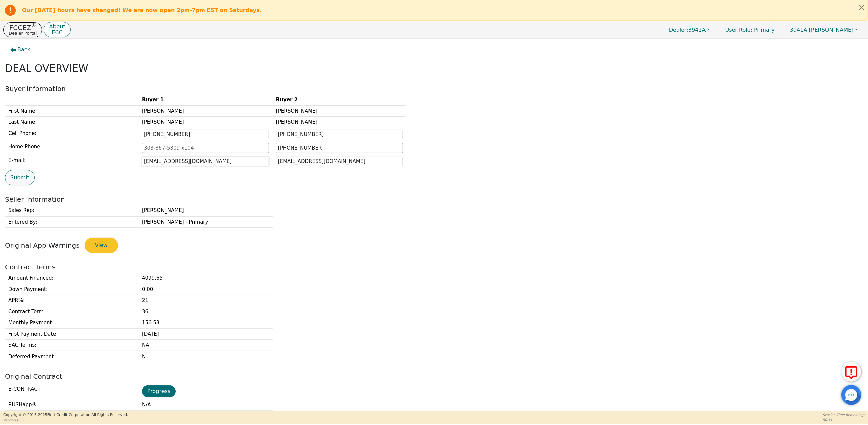 The height and width of the screenshot is (425, 868). I want to click on td: Contract Term :, so click(72, 312).